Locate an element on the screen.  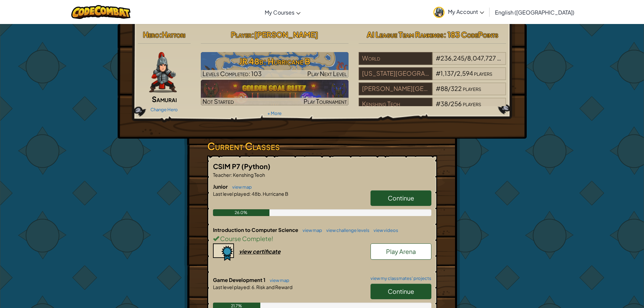
span: 256 is located at coordinates (456, 103).